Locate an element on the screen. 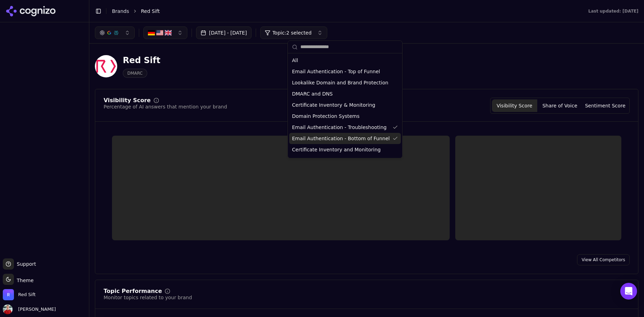  img: Jack Lilley is located at coordinates (8, 309).